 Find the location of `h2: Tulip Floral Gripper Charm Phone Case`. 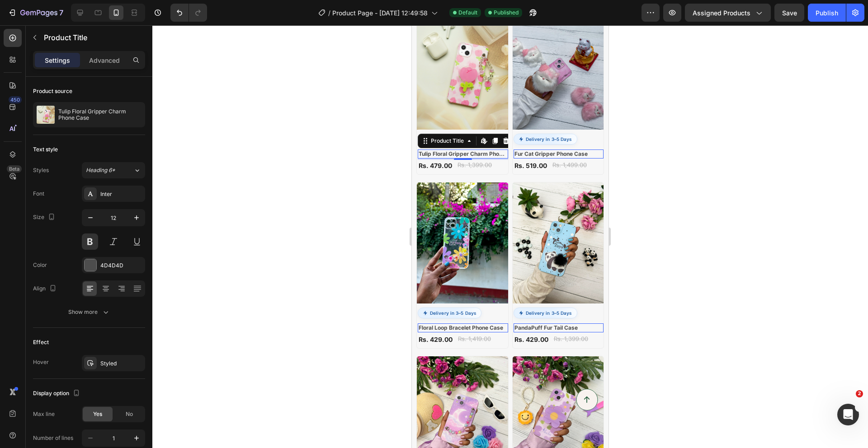

h2: Tulip Floral Gripper Charm Phone Case is located at coordinates (51, 129).